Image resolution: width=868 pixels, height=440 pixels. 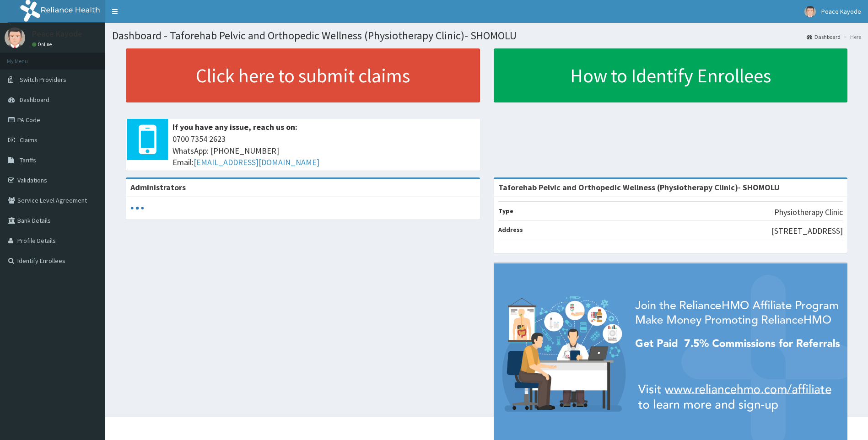 What do you see at coordinates (809, 212) in the screenshot?
I see `p: Physiotherapy Clinic` at bounding box center [809, 212].